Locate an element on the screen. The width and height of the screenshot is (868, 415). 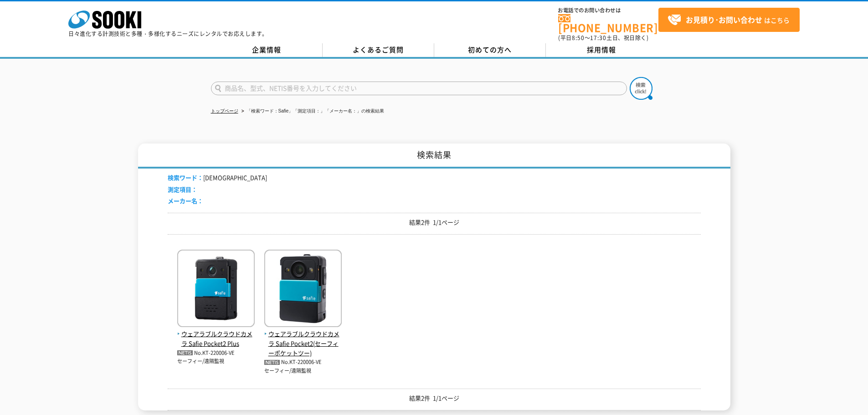
p: 日々進化する計測技術と多種・多様化するニーズにレンタルでお応えします。 is located at coordinates (168, 34).